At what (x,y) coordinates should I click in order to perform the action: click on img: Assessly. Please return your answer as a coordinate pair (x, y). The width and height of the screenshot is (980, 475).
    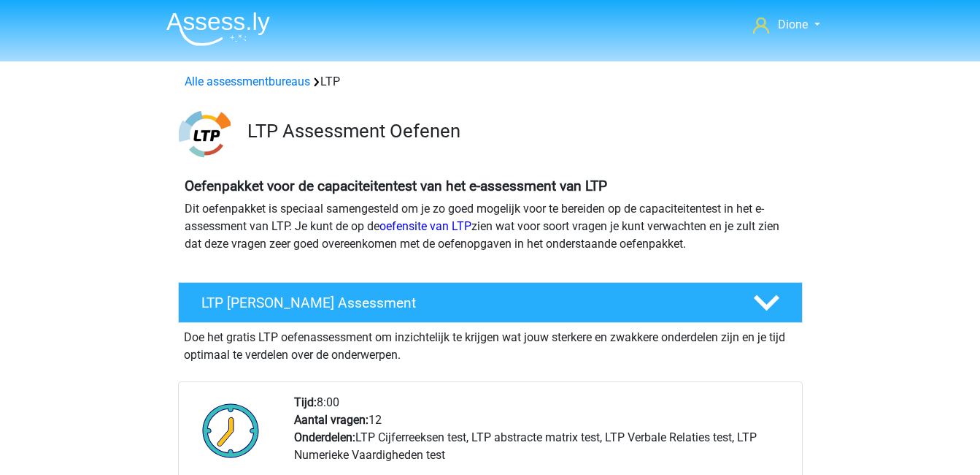
    Looking at the image, I should click on (218, 29).